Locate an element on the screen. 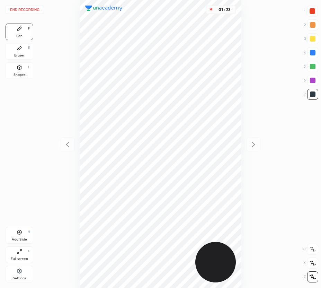 The image size is (321, 288). button: End recording is located at coordinates (25, 10).